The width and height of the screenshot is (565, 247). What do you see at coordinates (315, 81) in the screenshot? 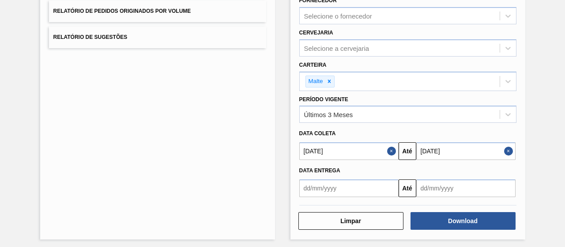
I see `div: Malte` at bounding box center [315, 81].